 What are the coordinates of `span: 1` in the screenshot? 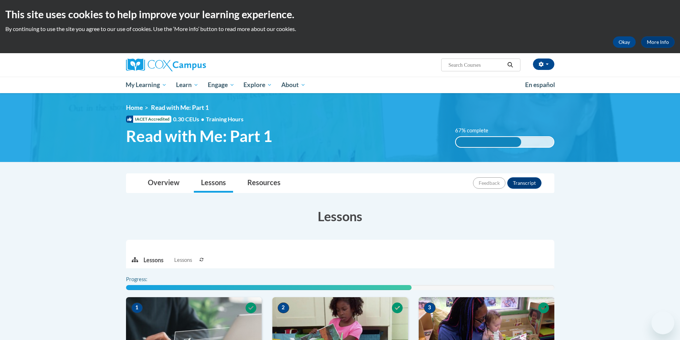 It's located at (137, 308).